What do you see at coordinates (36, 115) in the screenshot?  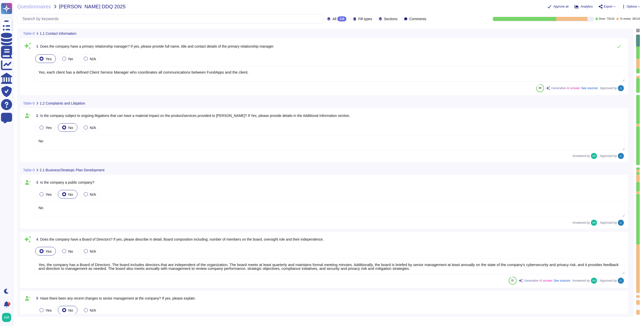 I see `span: 2` at bounding box center [36, 115].